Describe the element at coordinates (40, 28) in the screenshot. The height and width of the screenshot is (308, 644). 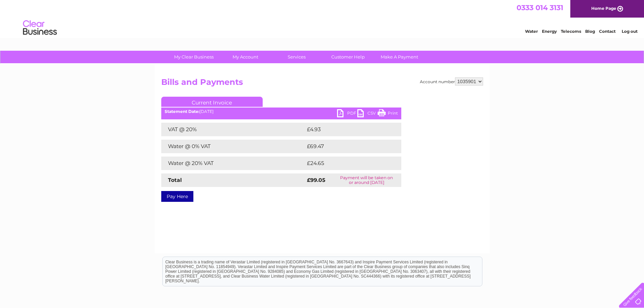
I see `img: logo.png` at that location.